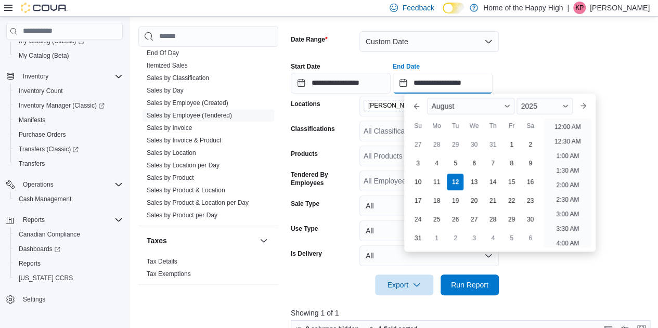 The width and height of the screenshot is (658, 328). What do you see at coordinates (69, 56) in the screenshot?
I see `button: My Catalog (Beta)` at bounding box center [69, 56].